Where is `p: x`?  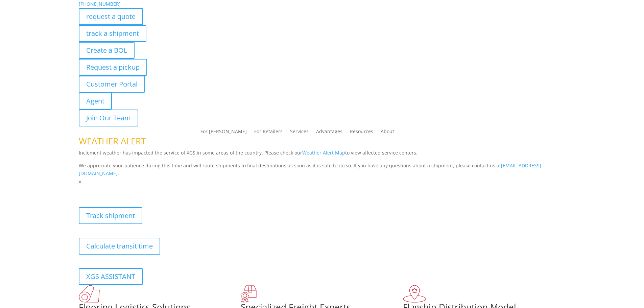 p: x is located at coordinates (322, 181).